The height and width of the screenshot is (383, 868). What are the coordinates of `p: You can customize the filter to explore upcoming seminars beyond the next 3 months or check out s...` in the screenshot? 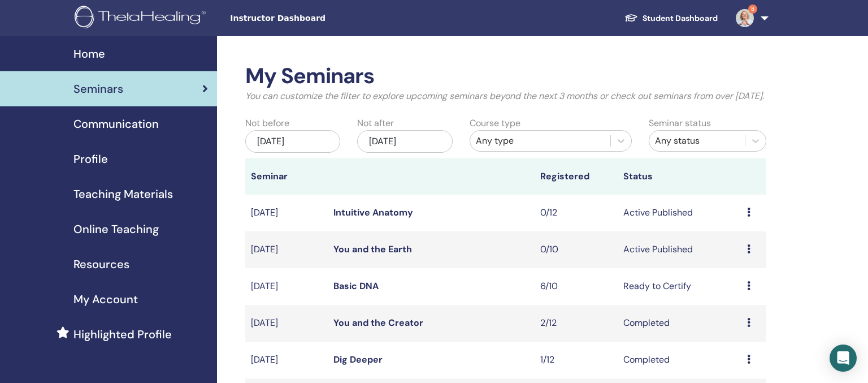 It's located at (506, 96).